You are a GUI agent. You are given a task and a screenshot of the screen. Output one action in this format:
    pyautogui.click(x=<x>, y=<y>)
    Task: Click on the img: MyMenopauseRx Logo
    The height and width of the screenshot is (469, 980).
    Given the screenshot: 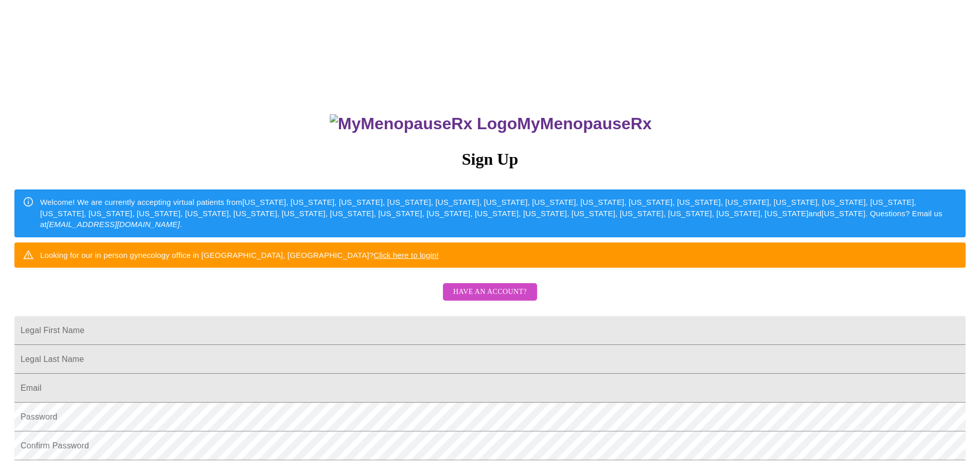 What is the action you would take?
    pyautogui.click(x=423, y=123)
    